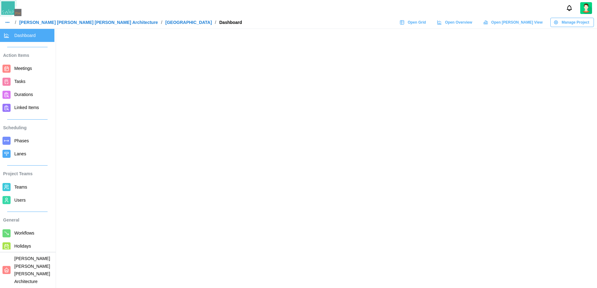  I want to click on span: Tasks, so click(20, 81).